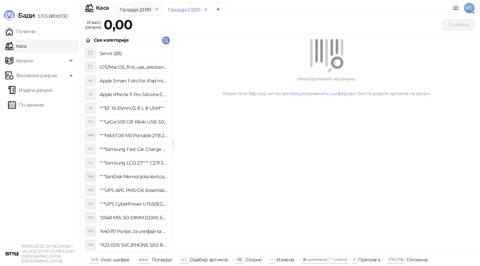 The width and height of the screenshot is (480, 266). What do you see at coordinates (135, 10) in the screenshot?
I see `div: Продаја 23199` at bounding box center [135, 10].